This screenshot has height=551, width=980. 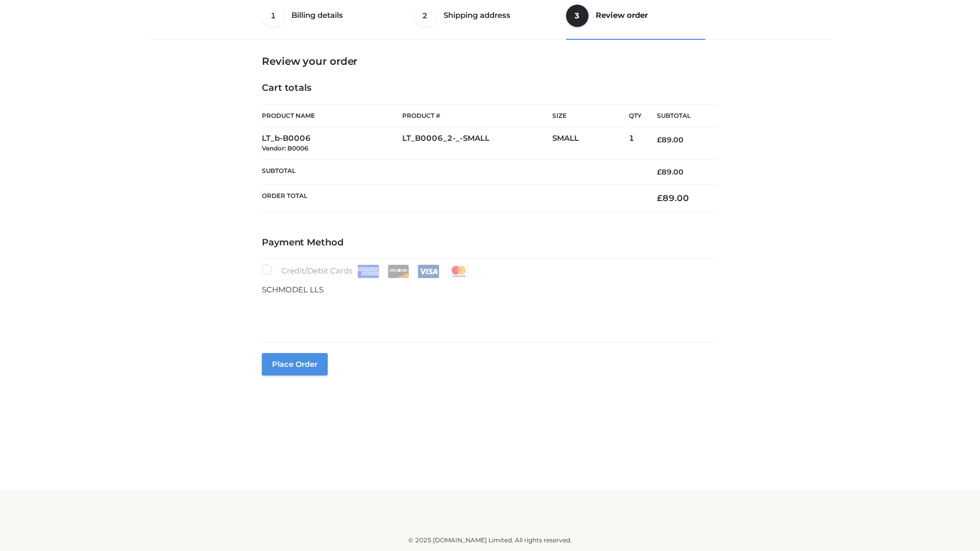 I want to click on img: Mastercard, so click(x=458, y=271).